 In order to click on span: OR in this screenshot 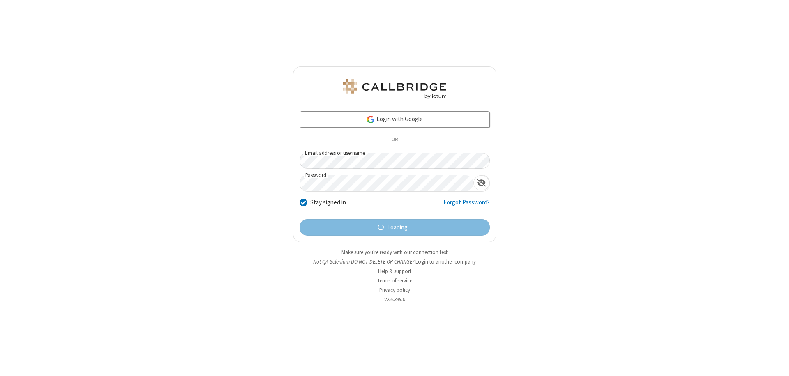, I will do `click(394, 141)`.